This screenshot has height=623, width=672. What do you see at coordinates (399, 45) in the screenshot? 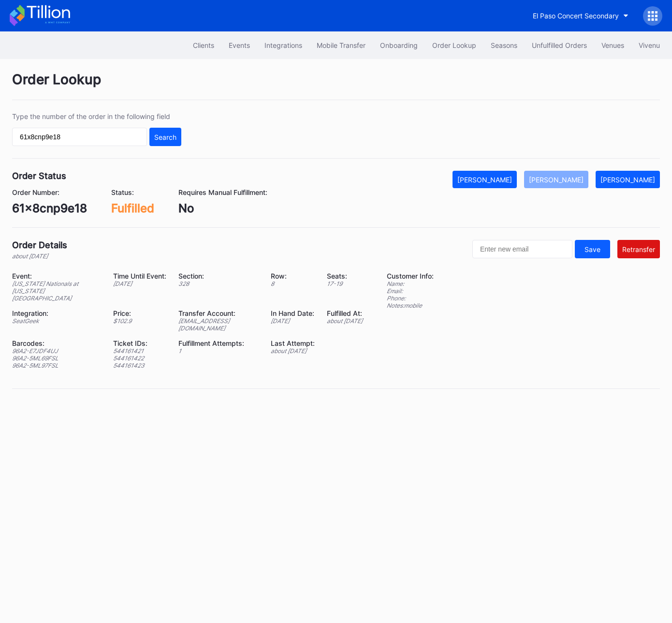
I see `div: Onboarding` at bounding box center [399, 45].